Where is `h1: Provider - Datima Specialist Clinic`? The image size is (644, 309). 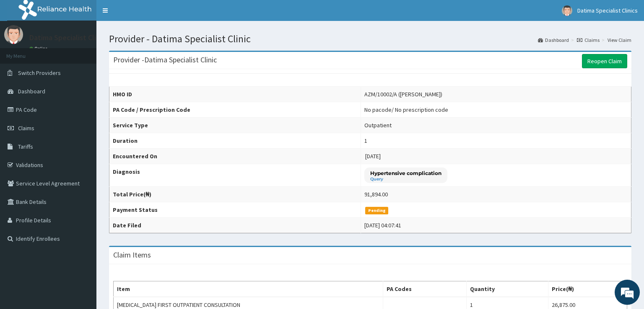 h1: Provider - Datima Specialist Clinic is located at coordinates (370, 39).